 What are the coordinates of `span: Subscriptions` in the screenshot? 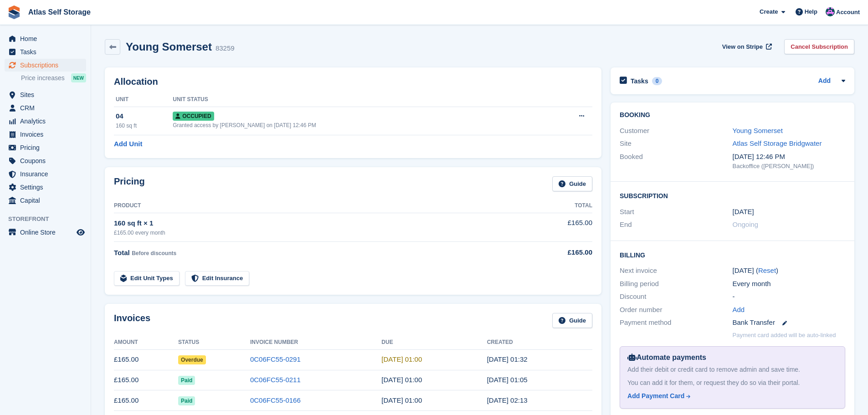 It's located at (47, 65).